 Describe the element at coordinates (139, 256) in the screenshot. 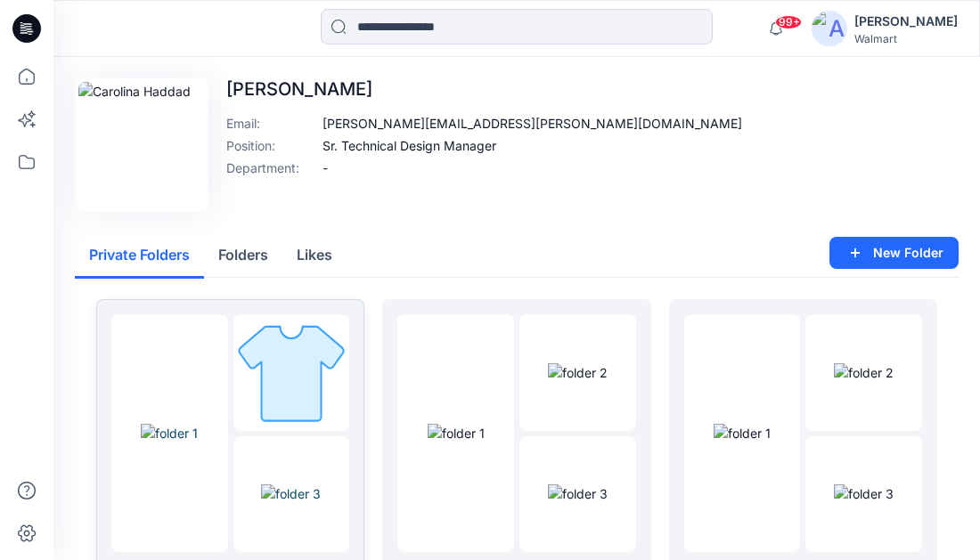

I see `button: Private Folders` at that location.